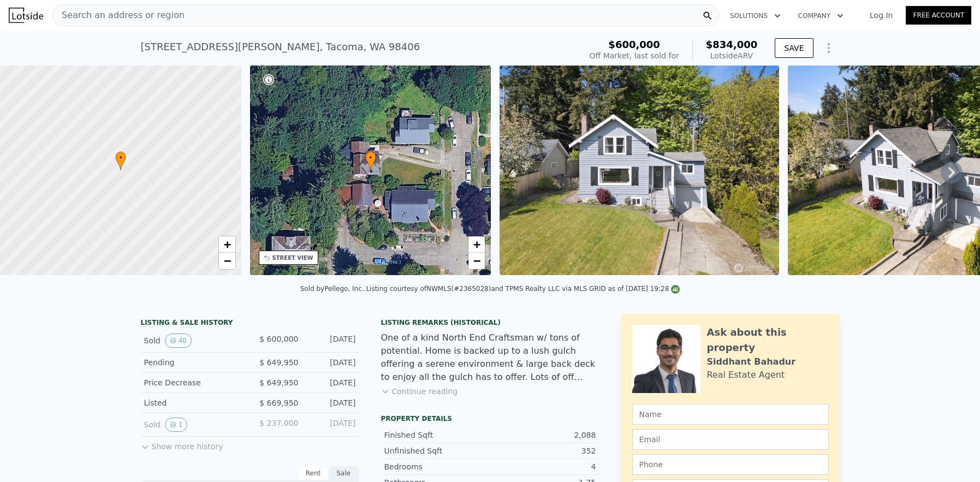  Describe the element at coordinates (278, 423) in the screenshot. I see `span: $ 237,000` at that location.